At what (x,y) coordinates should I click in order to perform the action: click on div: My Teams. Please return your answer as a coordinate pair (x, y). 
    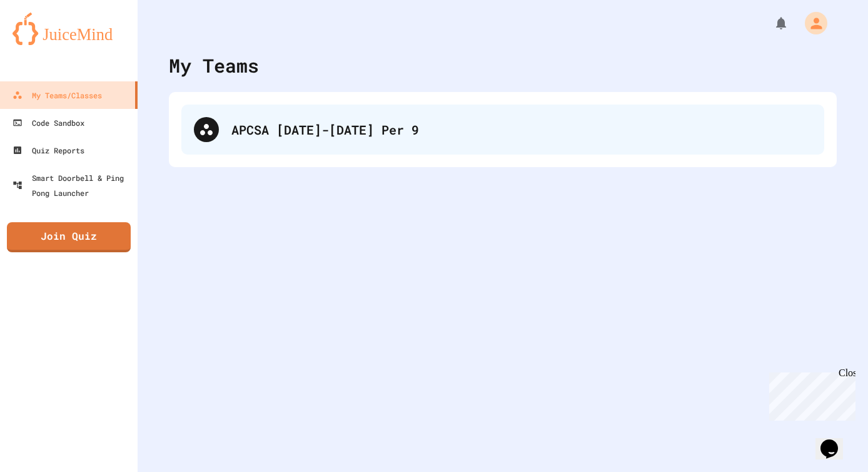
    Looking at the image, I should click on (214, 65).